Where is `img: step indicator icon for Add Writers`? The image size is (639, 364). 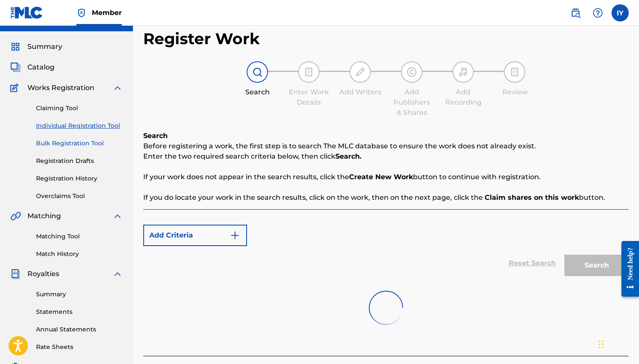 img: step indicator icon for Add Writers is located at coordinates (360, 72).